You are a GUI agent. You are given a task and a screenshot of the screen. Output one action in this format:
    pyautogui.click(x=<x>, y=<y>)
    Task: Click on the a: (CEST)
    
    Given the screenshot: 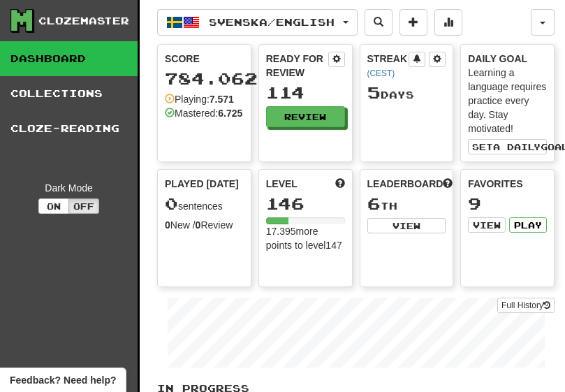 What is the action you would take?
    pyautogui.click(x=381, y=73)
    